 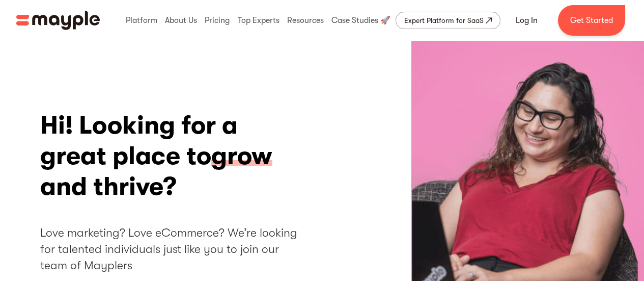 I want to click on a: home, so click(x=58, y=20).